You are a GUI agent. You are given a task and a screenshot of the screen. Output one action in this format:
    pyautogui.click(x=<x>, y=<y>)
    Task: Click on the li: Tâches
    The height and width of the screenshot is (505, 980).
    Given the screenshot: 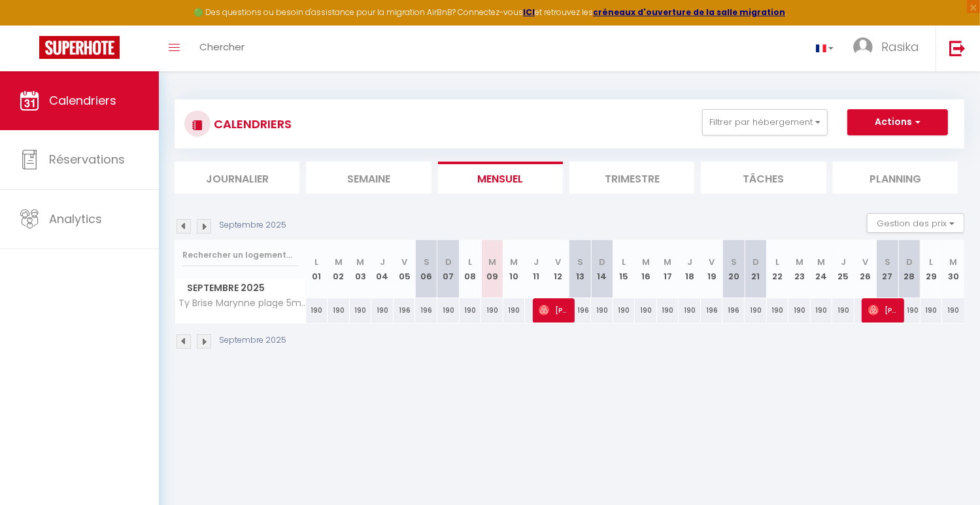 What is the action you would take?
    pyautogui.click(x=762, y=177)
    